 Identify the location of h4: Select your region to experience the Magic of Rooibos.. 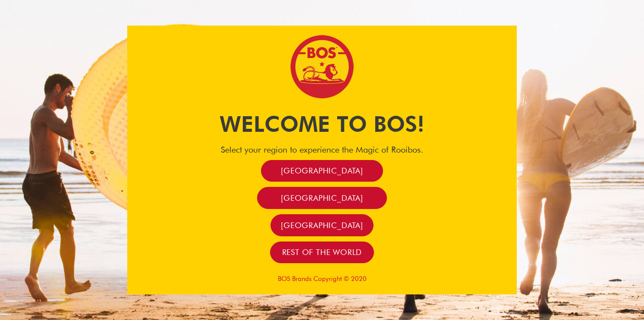
(322, 149).